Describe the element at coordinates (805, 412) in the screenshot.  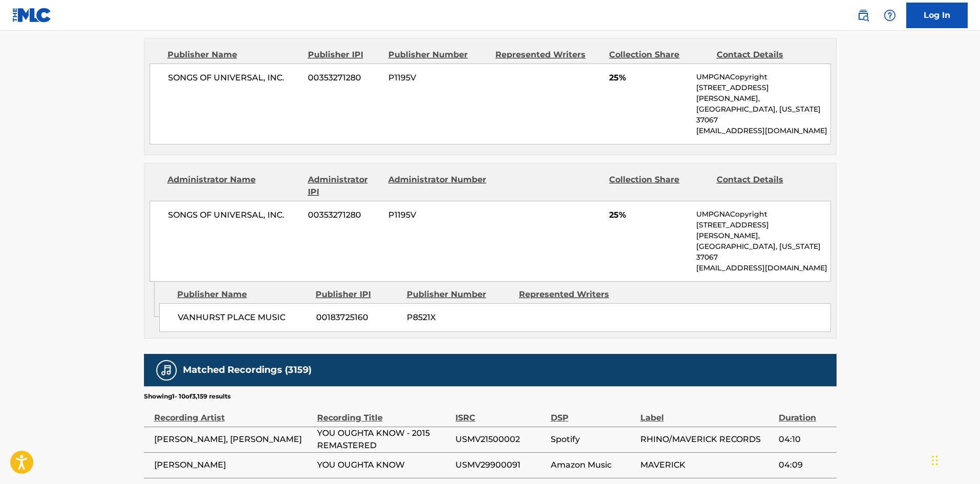
I see `div: Duration` at that location.